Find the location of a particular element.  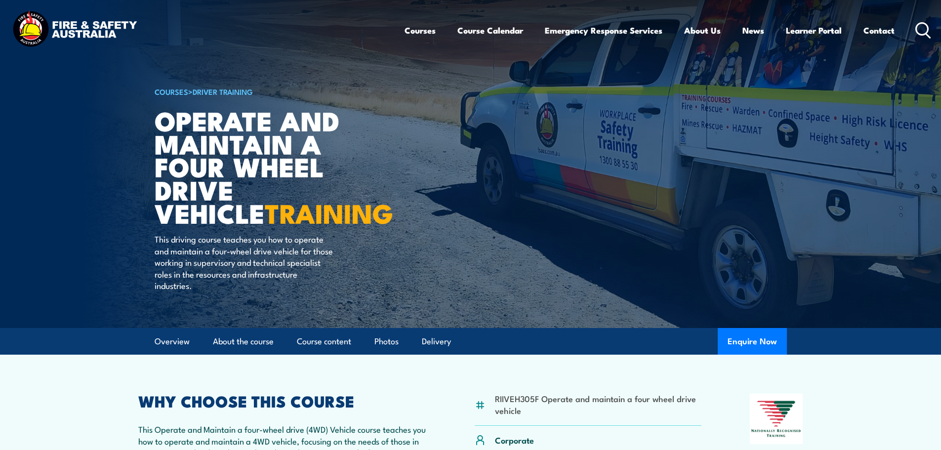

a: Courses is located at coordinates (420, 30).